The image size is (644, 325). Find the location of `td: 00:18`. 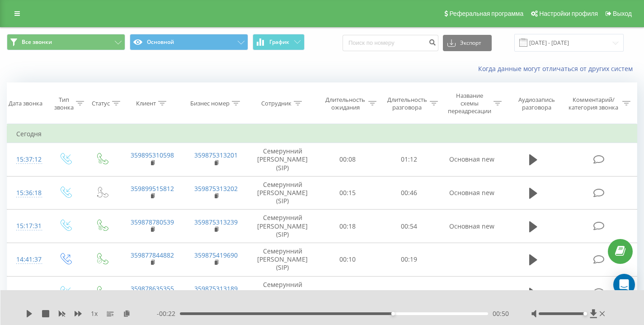

td: 00:18 is located at coordinates (347, 226).